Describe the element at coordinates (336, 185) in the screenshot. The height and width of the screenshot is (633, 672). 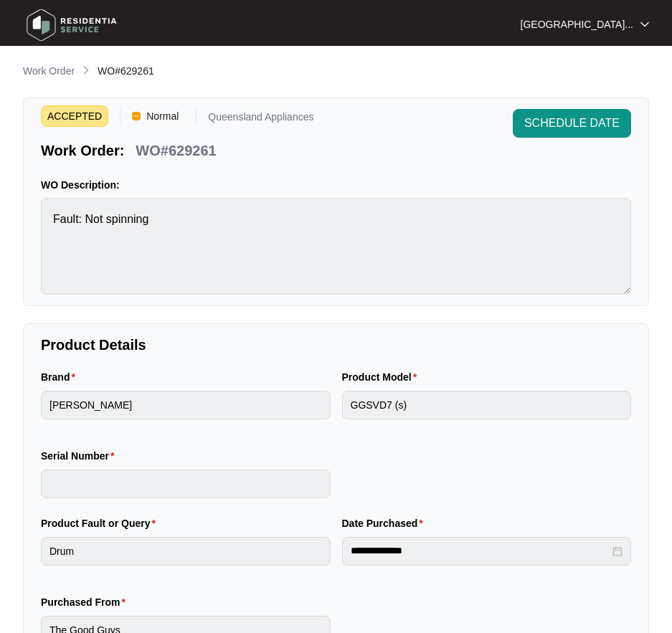
I see `p: WO Description:` at that location.